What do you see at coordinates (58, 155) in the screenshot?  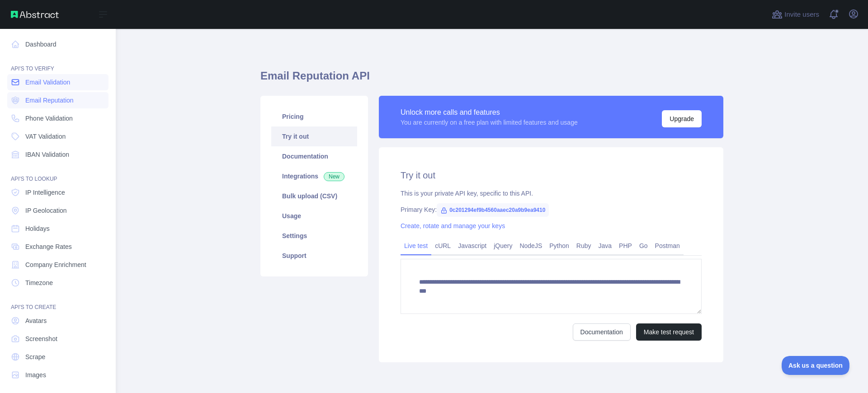 I see `a: IBAN Validation` at bounding box center [58, 155].